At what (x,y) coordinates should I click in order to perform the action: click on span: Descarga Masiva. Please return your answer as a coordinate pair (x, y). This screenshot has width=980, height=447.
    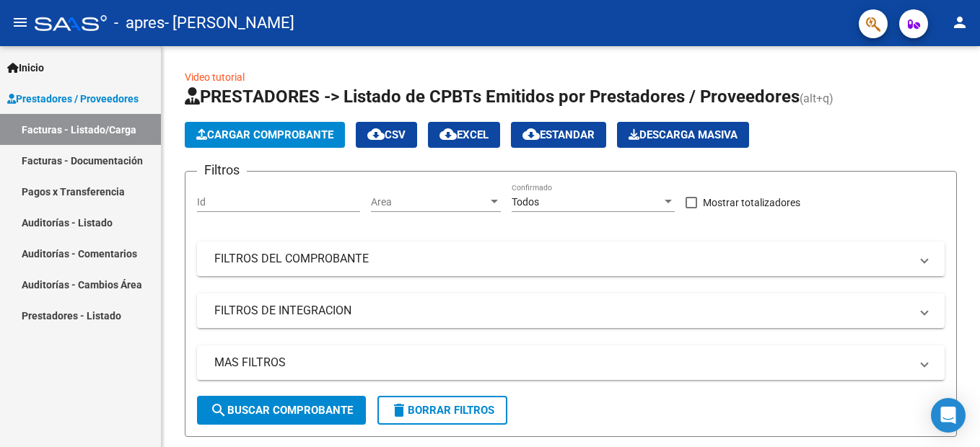
    Looking at the image, I should click on (682, 135).